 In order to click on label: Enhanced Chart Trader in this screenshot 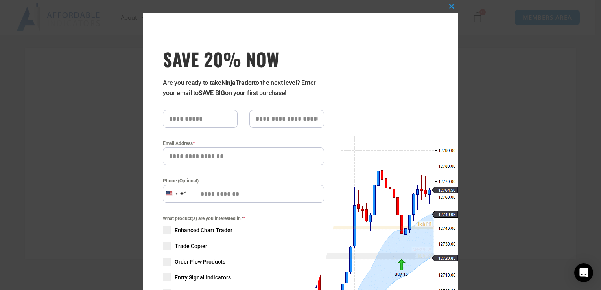, I will do `click(243, 230)`.